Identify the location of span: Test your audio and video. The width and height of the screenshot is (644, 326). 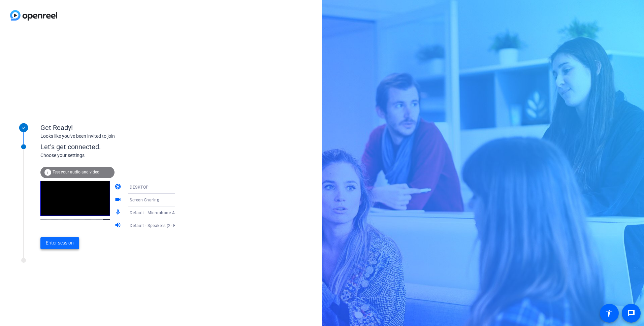
(76, 172).